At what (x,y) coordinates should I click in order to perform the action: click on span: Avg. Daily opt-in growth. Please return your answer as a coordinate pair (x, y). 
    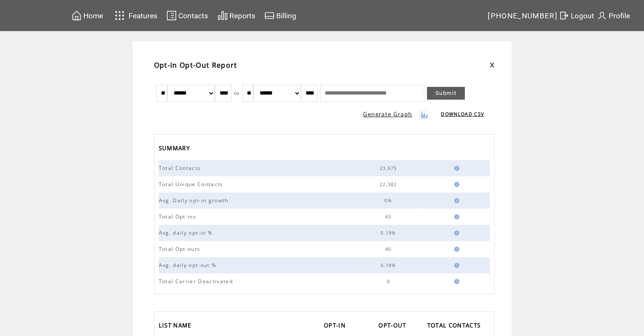
    Looking at the image, I should click on (194, 200).